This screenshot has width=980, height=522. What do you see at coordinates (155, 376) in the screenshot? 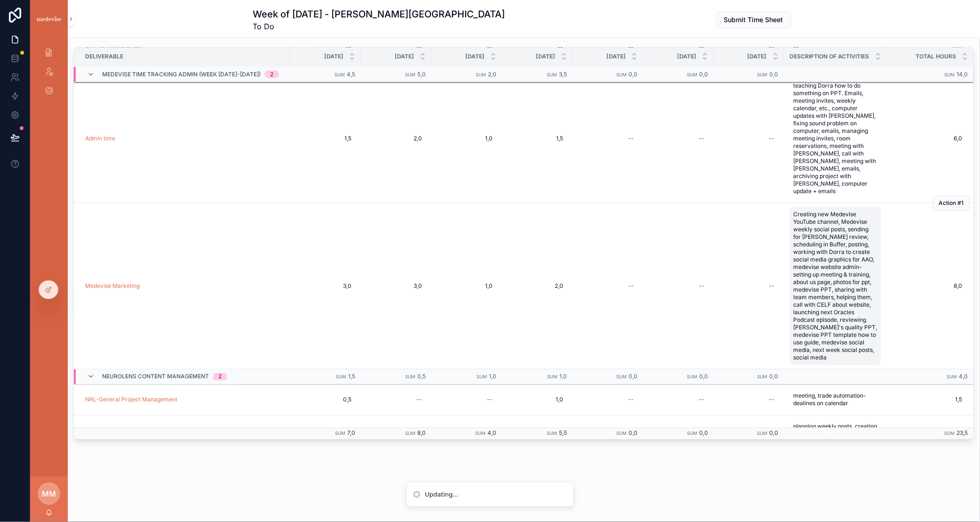
I see `span: Neurolens Content Management` at bounding box center [155, 376].